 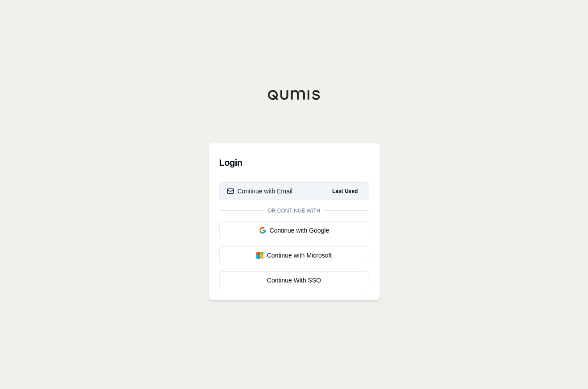 What do you see at coordinates (294, 162) in the screenshot?
I see `h3: Login` at bounding box center [294, 162].